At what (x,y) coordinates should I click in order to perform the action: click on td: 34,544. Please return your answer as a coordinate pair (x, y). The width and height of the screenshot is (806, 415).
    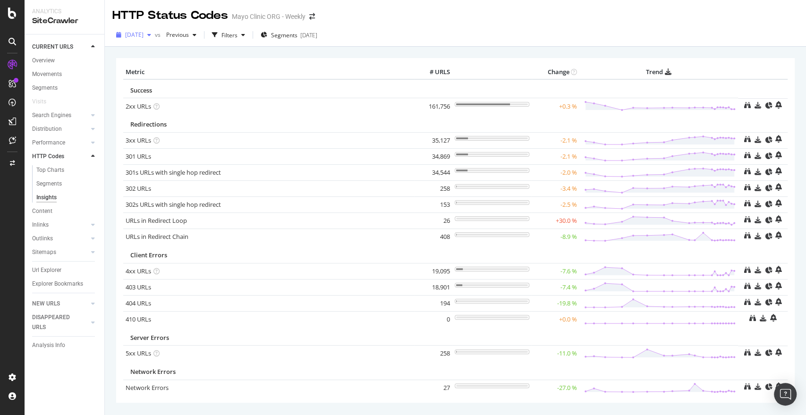
    Looking at the image, I should click on (434, 172).